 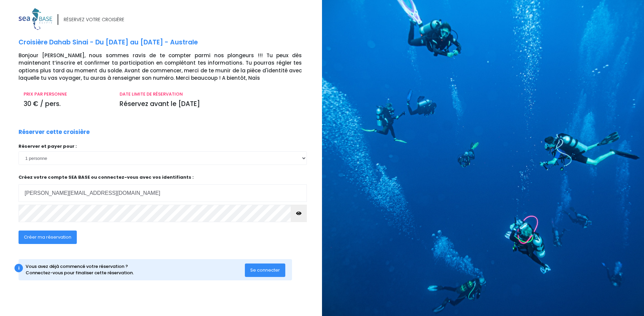 I want to click on span: Créer ma réservation, so click(x=47, y=237).